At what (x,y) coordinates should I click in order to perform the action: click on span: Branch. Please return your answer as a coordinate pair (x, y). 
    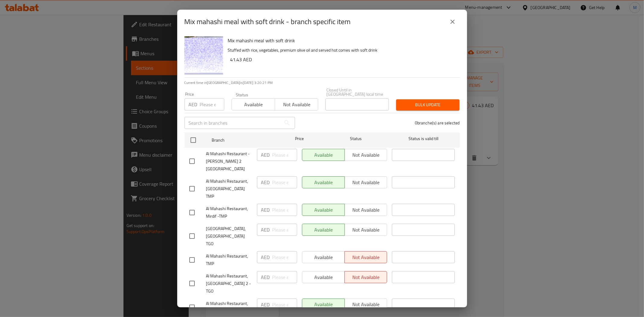
    Looking at the image, I should click on (243, 140).